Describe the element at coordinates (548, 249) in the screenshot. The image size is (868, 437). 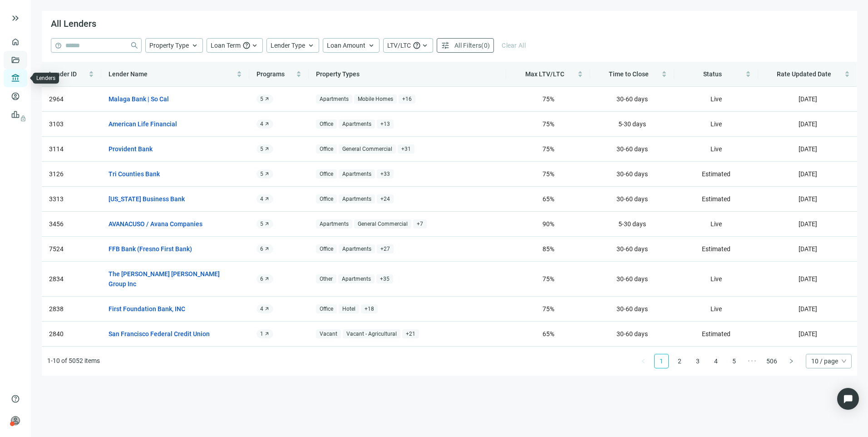
I see `span: 85 %` at that location.